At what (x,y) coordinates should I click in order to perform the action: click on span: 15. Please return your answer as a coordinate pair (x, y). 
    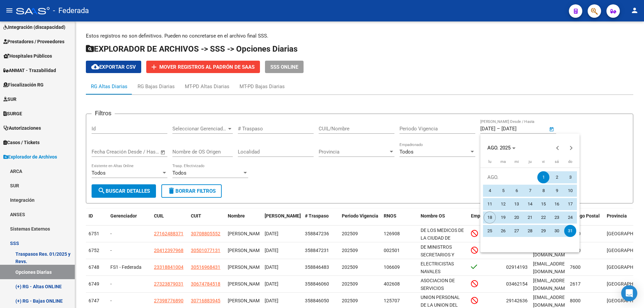
    Looking at the image, I should click on (543, 204).